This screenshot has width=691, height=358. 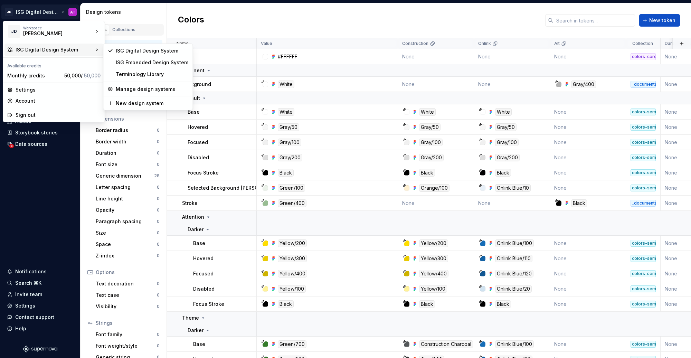 I want to click on div: Available credits, so click(x=54, y=65).